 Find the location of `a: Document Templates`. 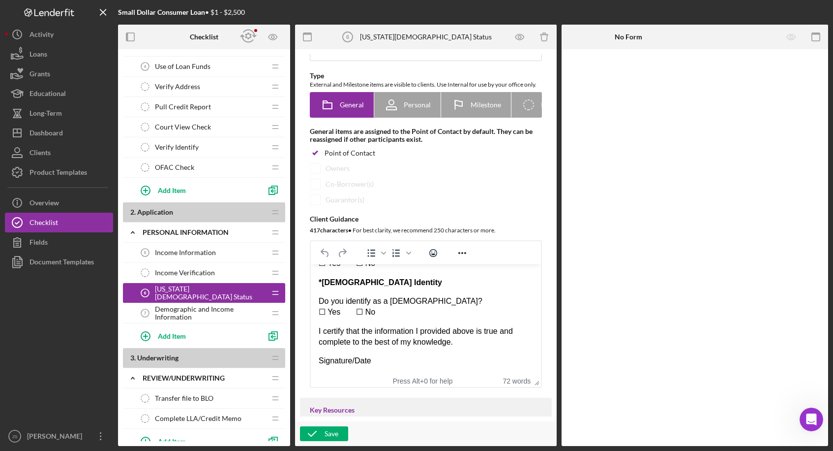

a: Document Templates is located at coordinates (59, 262).